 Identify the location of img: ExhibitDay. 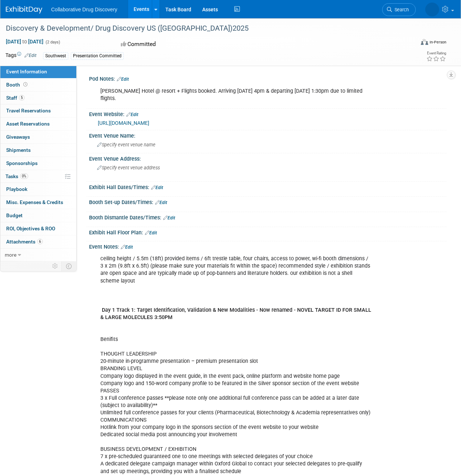
(24, 10).